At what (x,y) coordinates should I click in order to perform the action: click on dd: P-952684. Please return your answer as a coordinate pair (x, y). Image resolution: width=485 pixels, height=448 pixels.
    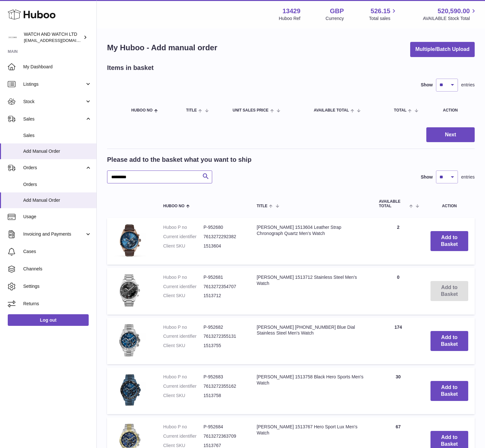
    Looking at the image, I should click on (224, 427).